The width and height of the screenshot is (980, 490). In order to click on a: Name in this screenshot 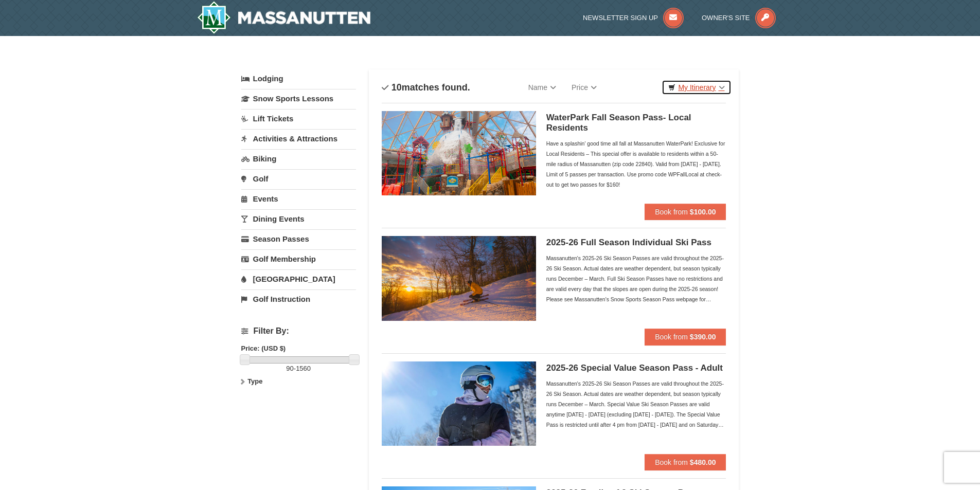, I will do `click(542, 87)`.